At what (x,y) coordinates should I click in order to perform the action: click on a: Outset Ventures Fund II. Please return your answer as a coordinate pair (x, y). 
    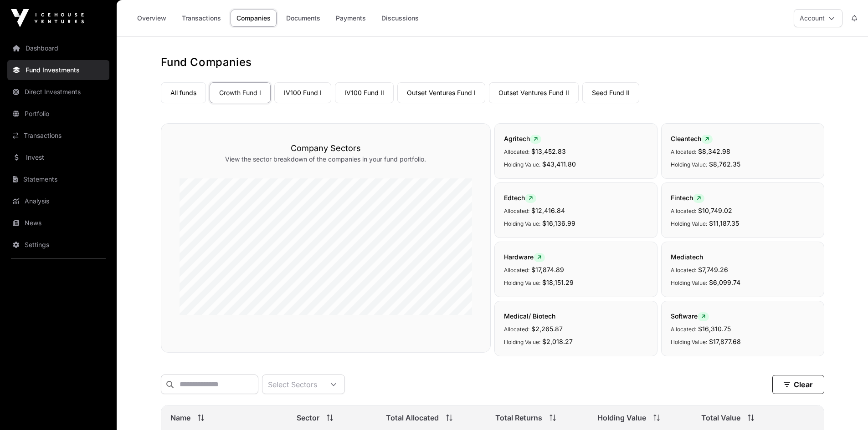
    Looking at the image, I should click on (533, 93).